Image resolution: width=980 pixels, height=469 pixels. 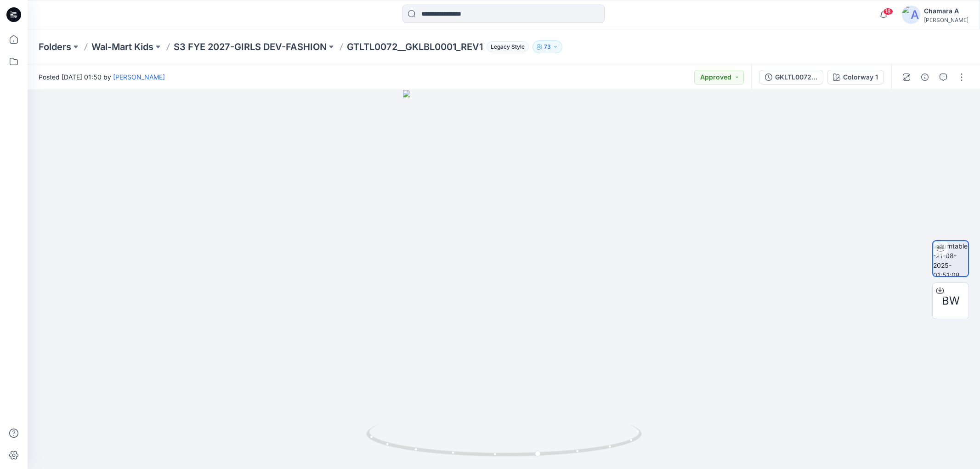 I want to click on button: Legacy Style, so click(x=505, y=47).